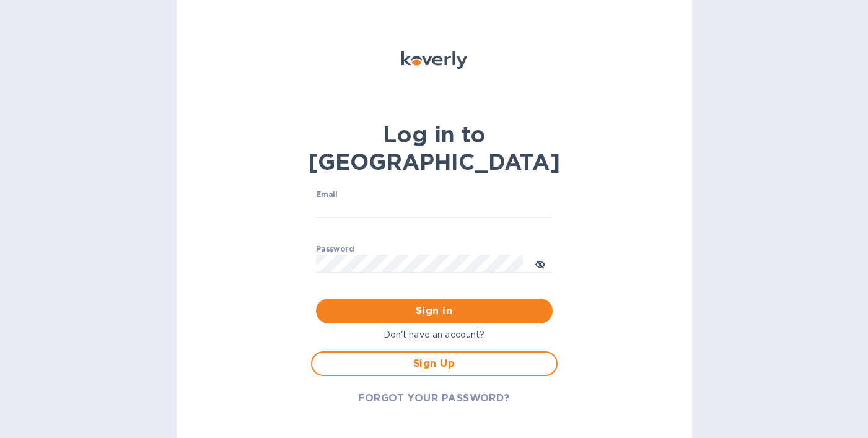  Describe the element at coordinates (434, 60) in the screenshot. I see `img: Koverly` at that location.